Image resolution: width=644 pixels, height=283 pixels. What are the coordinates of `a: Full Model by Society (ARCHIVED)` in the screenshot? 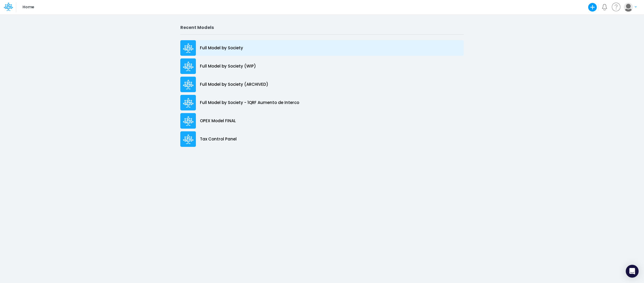 It's located at (322, 85).